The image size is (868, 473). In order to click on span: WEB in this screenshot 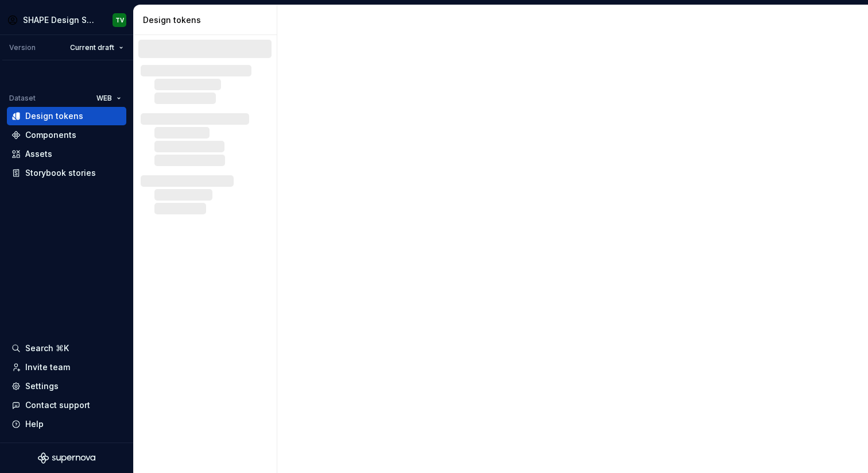, I will do `click(104, 99)`.